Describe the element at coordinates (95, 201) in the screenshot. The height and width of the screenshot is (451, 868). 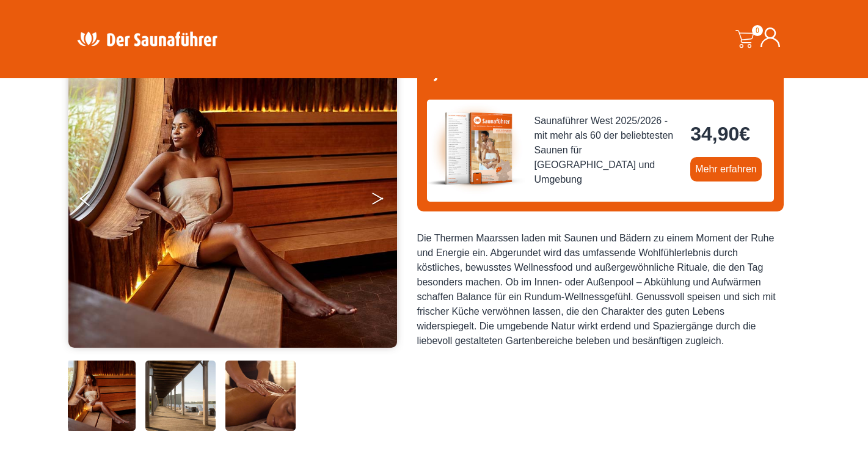
I see `button: Previous` at that location.